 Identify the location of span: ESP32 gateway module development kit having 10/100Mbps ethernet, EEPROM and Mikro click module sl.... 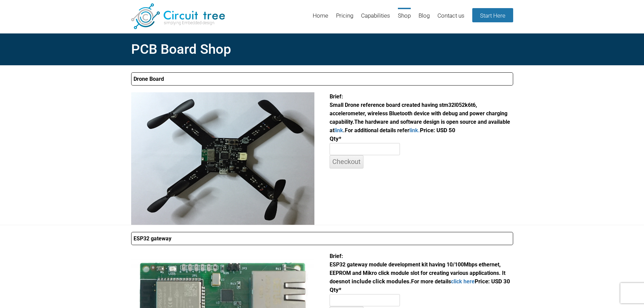
(417, 269).